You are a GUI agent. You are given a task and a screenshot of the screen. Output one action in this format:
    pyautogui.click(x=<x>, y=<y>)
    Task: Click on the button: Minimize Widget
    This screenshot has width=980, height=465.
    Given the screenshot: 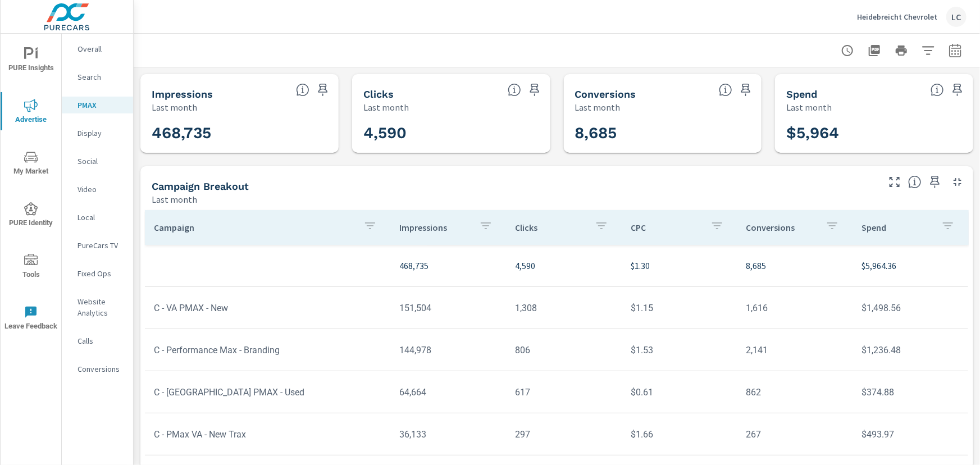 What is the action you would take?
    pyautogui.click(x=957, y=182)
    